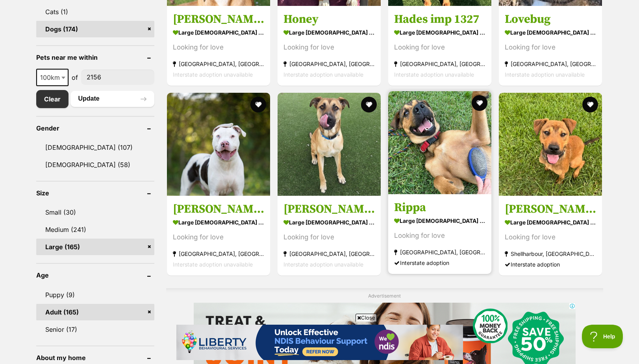  I want to click on h3: Rippa, so click(440, 207).